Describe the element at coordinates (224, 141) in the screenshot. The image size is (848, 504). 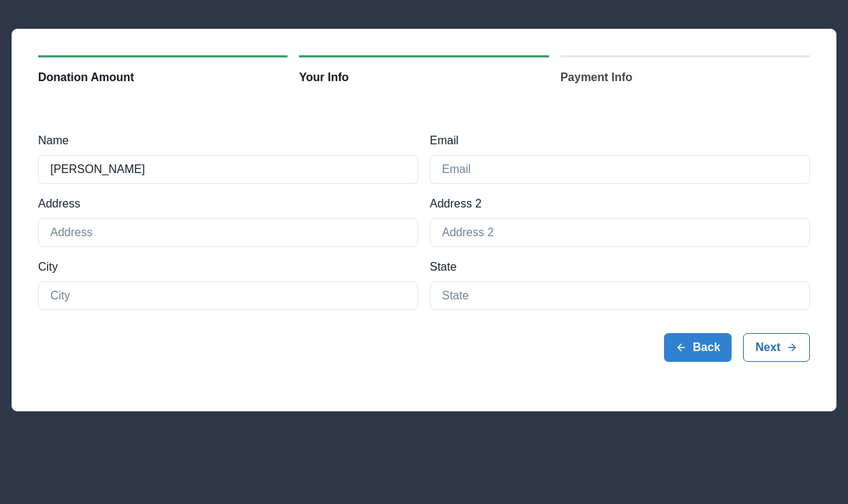
I see `label: Name` at that location.